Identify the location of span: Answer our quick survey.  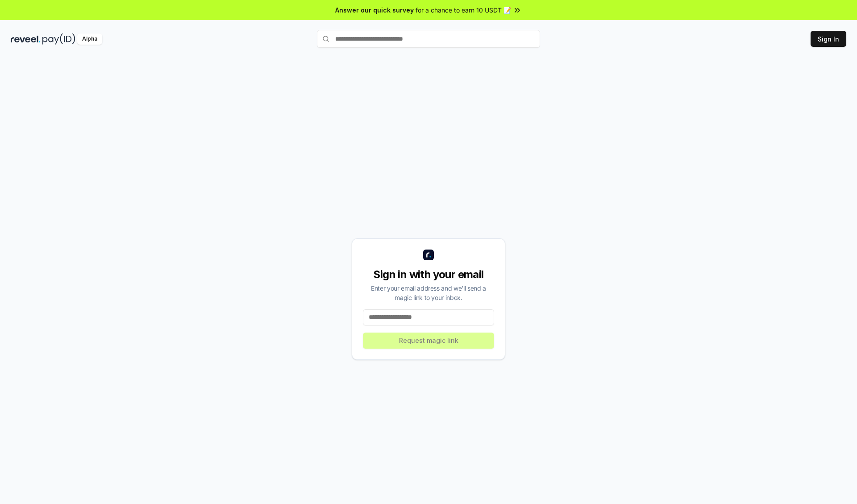
(375, 10).